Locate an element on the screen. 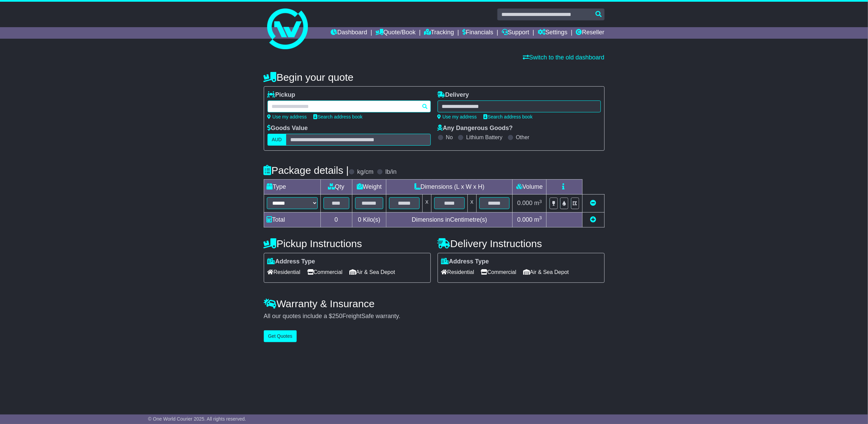 Image resolution: width=868 pixels, height=424 pixels. h4: Begin your quote is located at coordinates (434, 77).